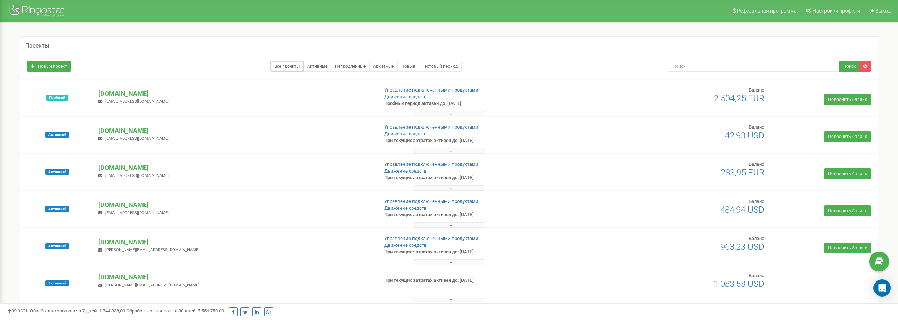  What do you see at coordinates (440, 66) in the screenshot?
I see `a: Тестовый период` at bounding box center [440, 66].